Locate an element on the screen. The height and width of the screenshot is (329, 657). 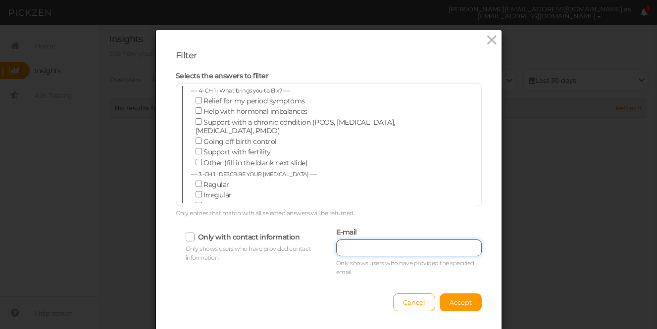
span: Irregular is located at coordinates (217, 195).